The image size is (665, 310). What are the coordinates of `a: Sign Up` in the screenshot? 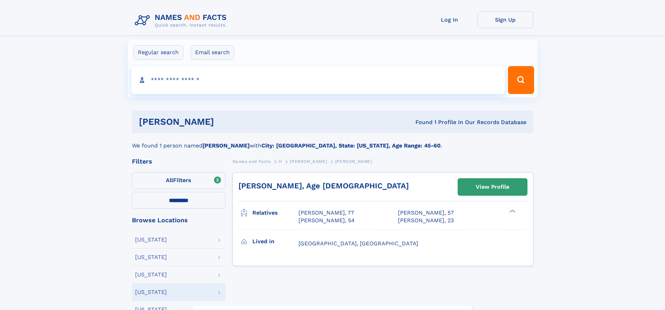 It's located at (506, 20).